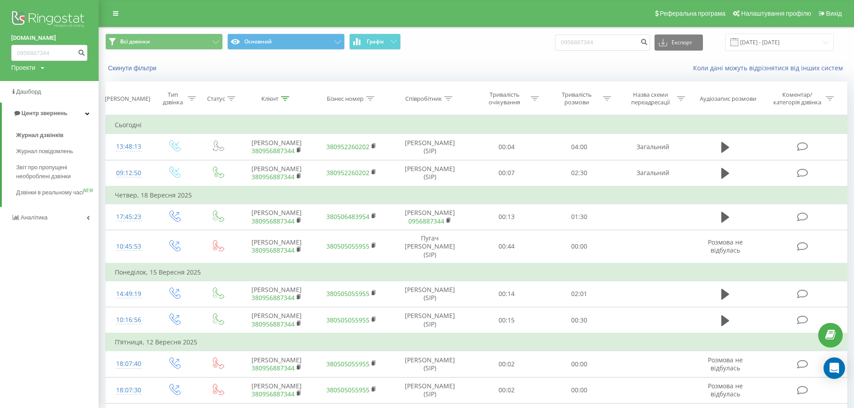  What do you see at coordinates (49, 20) in the screenshot?
I see `img: Ringostat logo` at bounding box center [49, 20].